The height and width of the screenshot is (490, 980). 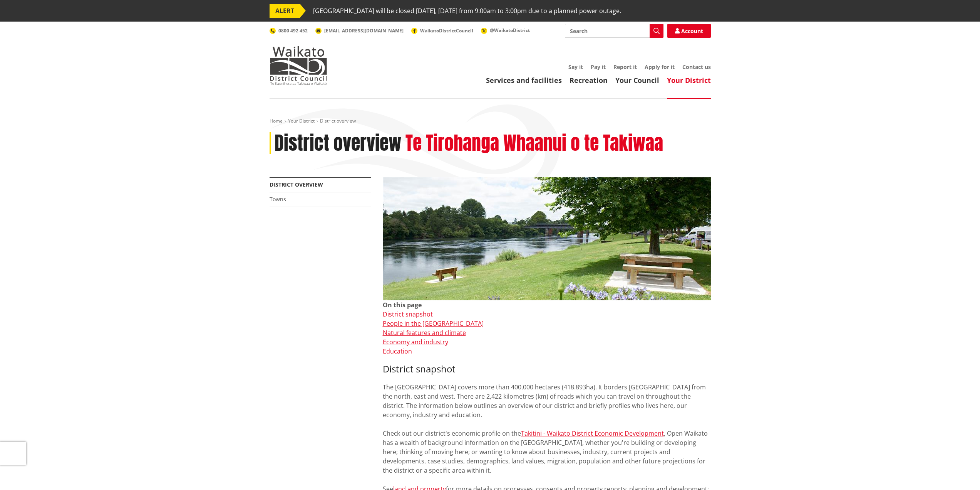 What do you see at coordinates (293, 31) in the screenshot?
I see `span: 0800 492 452` at bounding box center [293, 31].